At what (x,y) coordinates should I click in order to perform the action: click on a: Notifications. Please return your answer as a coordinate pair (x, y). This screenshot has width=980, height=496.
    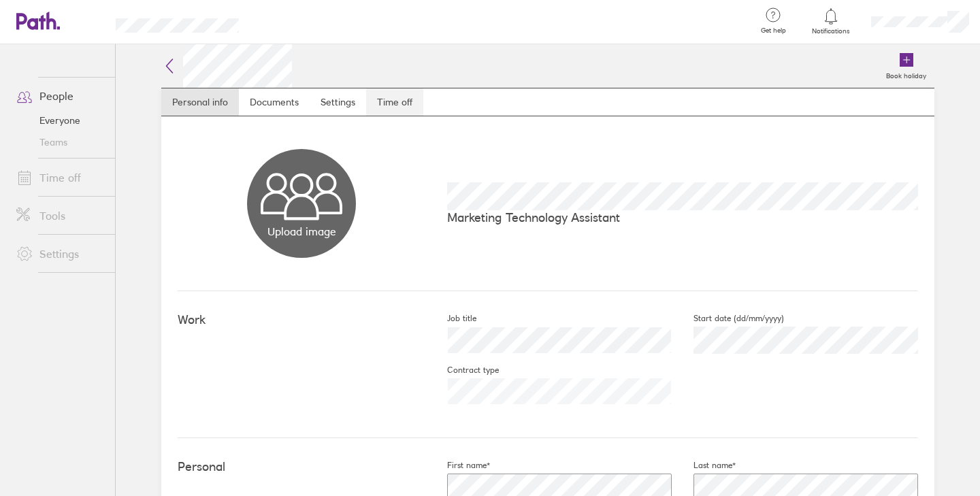
    Looking at the image, I should click on (831, 21).